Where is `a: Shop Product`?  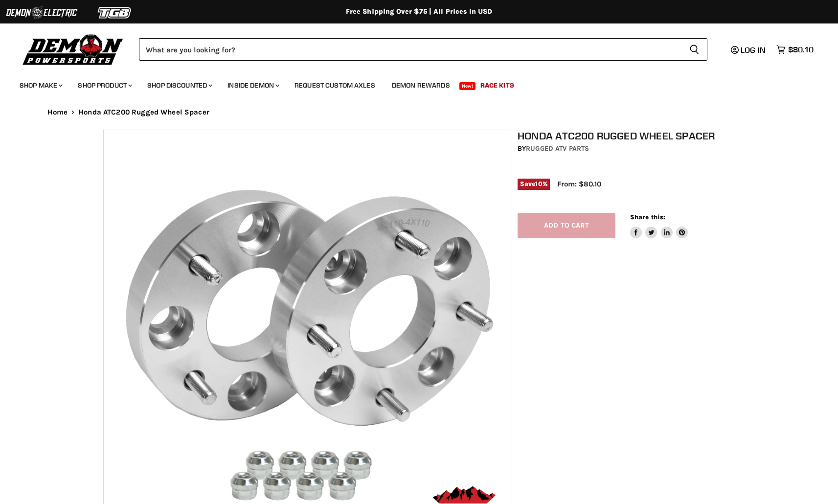
a: Shop Product is located at coordinates (104, 85).